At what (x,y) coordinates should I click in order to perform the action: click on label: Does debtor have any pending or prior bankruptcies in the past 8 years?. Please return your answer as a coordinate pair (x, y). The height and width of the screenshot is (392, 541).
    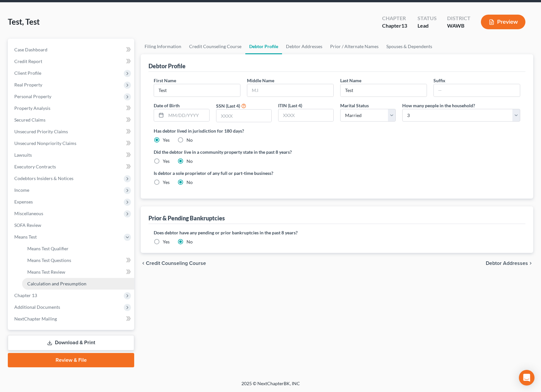
    Looking at the image, I should click on (337, 232).